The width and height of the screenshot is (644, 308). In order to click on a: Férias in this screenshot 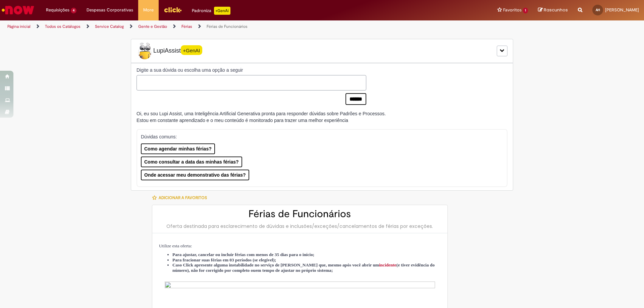, I will do `click(187, 27)`.